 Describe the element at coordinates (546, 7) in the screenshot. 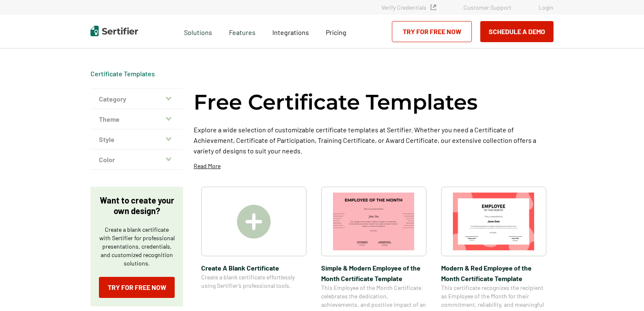

I see `a: Login` at that location.